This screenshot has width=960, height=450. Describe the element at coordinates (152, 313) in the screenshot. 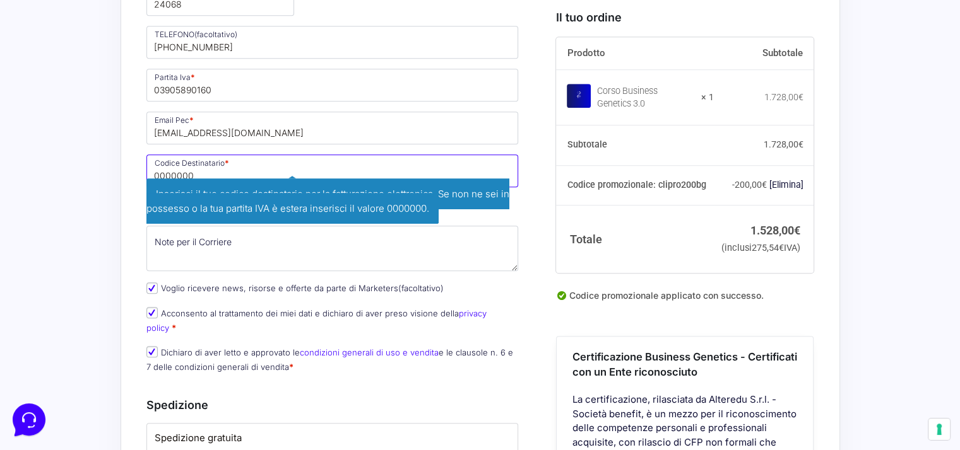

I see `input: Acconsento al trattamento dei miei dati e dichiaro di aver preso visione dellaprivacy policy` at that location.